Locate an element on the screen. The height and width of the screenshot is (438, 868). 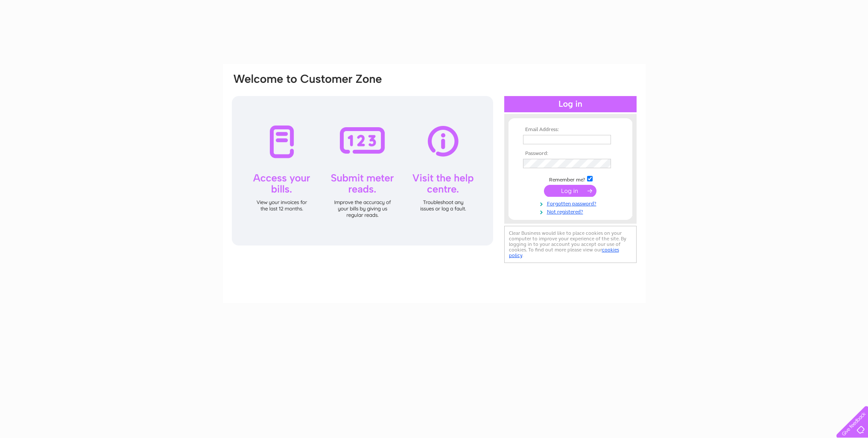
div: Clear Business would like to place cookies on your computer to improve your experience of the sit... is located at coordinates (570, 244).